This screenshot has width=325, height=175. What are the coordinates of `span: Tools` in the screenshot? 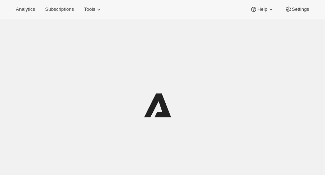 It's located at (89, 9).